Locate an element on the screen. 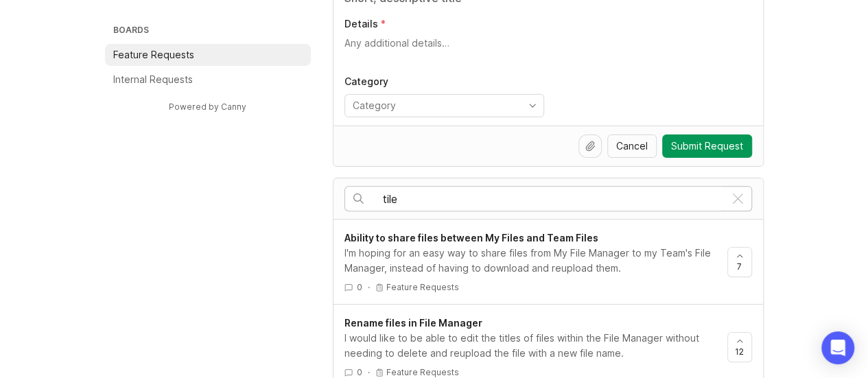 The image size is (868, 378). a: Feature Requests is located at coordinates (208, 55).